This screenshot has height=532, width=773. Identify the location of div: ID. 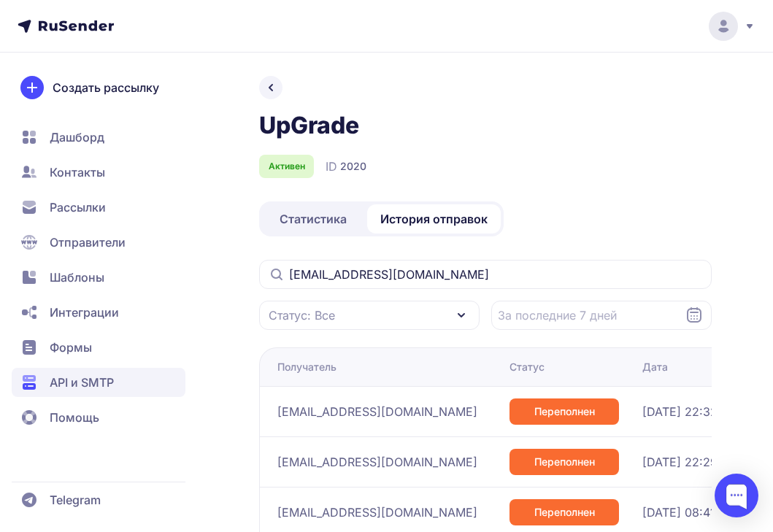
(346, 167).